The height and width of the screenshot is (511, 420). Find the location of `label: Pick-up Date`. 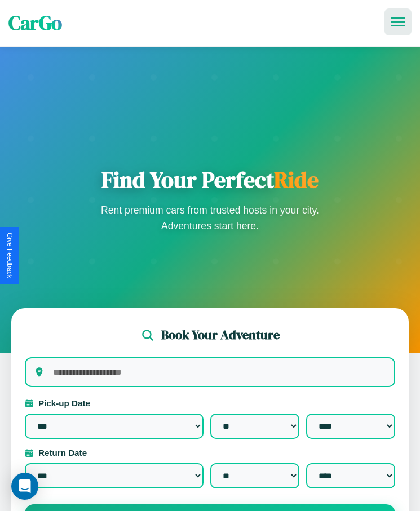

label: Pick-up Date is located at coordinates (210, 403).